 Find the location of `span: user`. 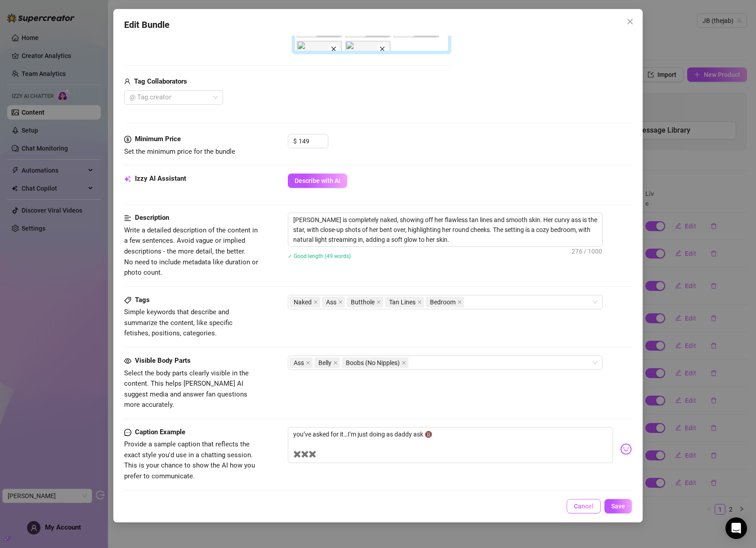

span: user is located at coordinates (127, 82).